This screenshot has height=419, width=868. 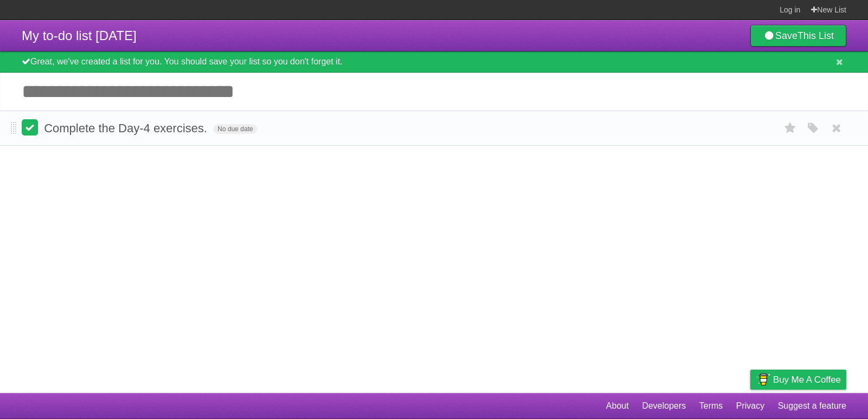 I want to click on a: Developers, so click(x=664, y=406).